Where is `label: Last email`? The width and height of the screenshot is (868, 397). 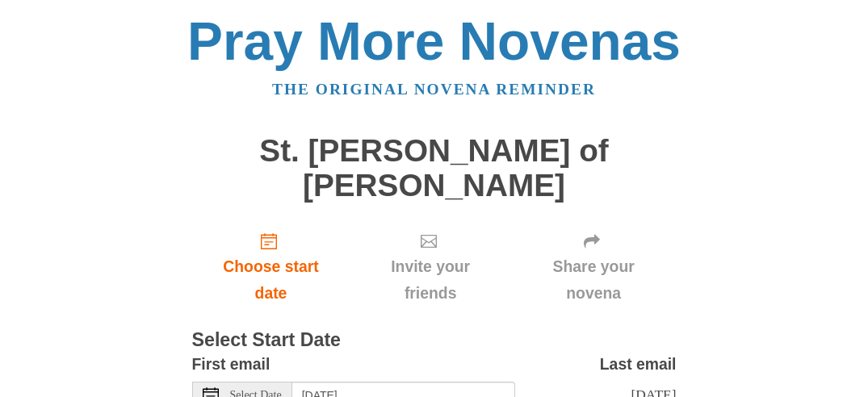 label: Last email is located at coordinates (638, 364).